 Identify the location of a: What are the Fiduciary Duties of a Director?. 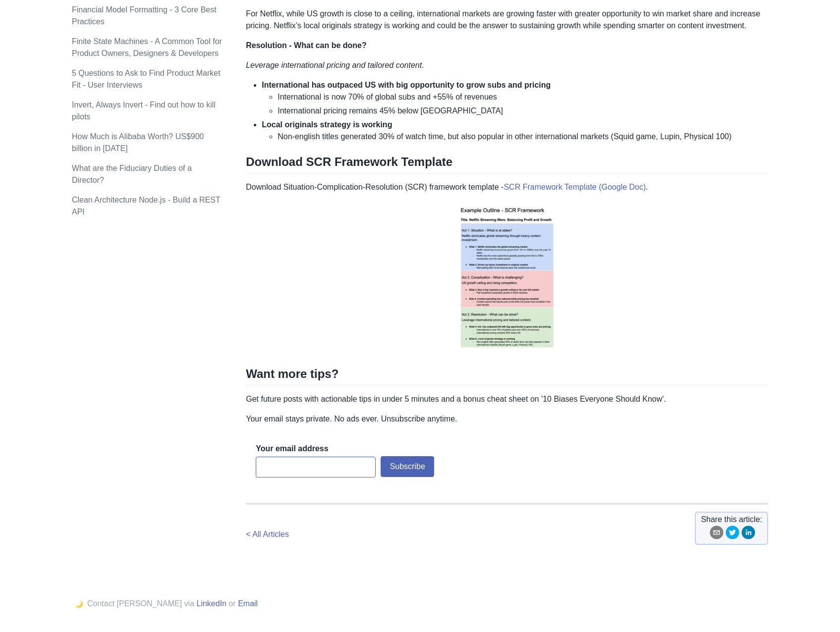
(131, 174).